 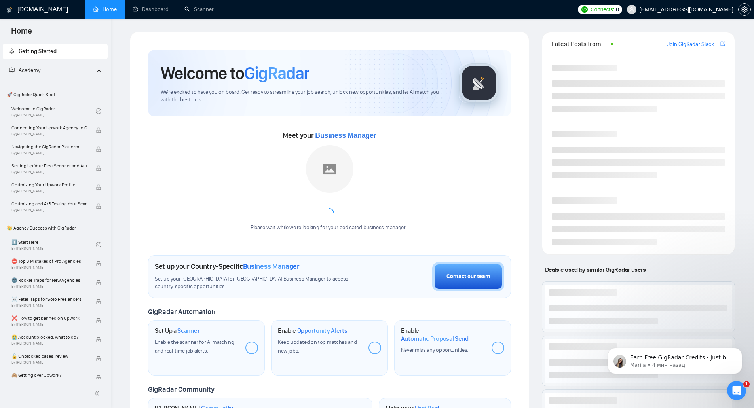 What do you see at coordinates (55, 95) in the screenshot?
I see `span: 🚀 GigRadar Quick Start` at bounding box center [55, 95].